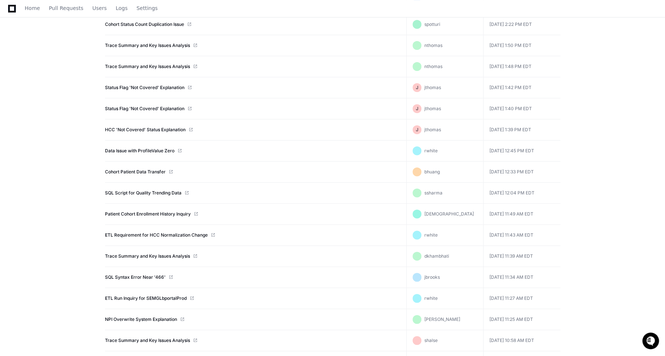 The width and height of the screenshot is (665, 356). Describe the element at coordinates (9, 9) in the screenshot. I see `button: Open customer support` at that location.